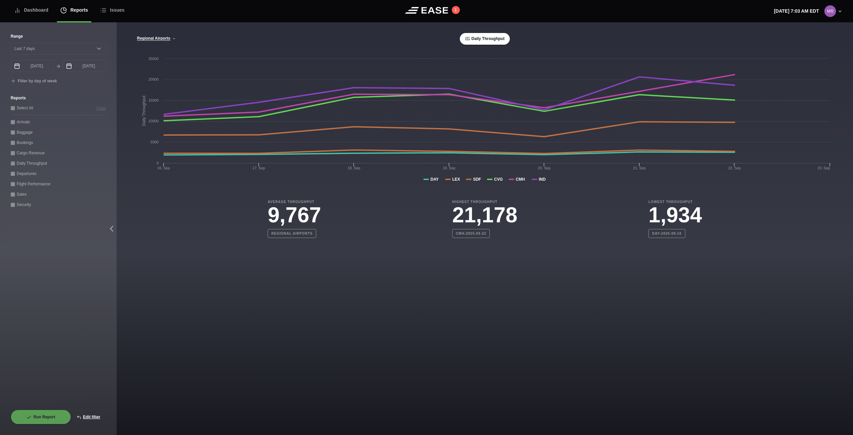 The height and width of the screenshot is (435, 853). Describe the element at coordinates (471, 233) in the screenshot. I see `b: CMH-2025-09-22` at that location.